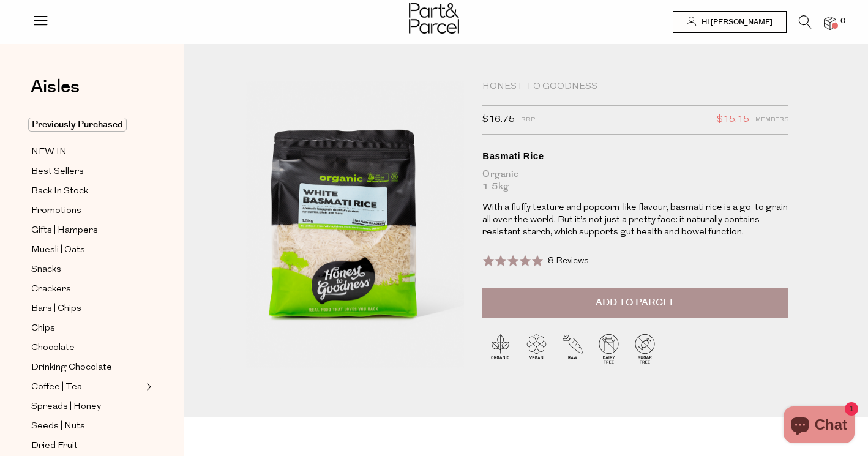  I want to click on a: Snacks, so click(87, 270).